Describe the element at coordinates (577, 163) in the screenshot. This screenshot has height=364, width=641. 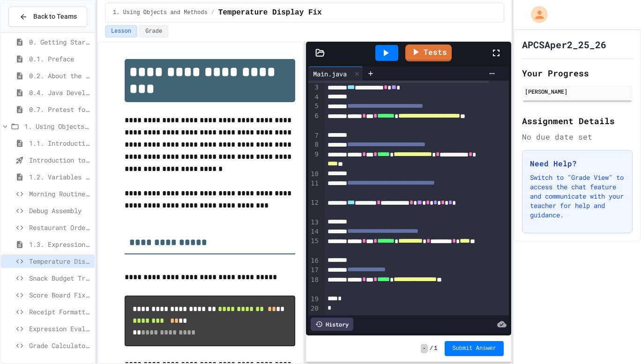
I see `h3: Need Help?` at that location.